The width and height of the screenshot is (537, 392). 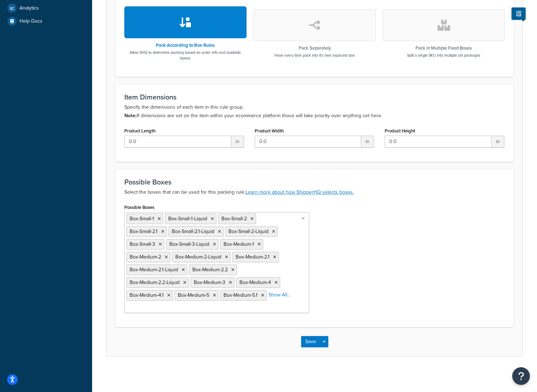 What do you see at coordinates (193, 295) in the screenshot?
I see `span: Box-Medium-5` at bounding box center [193, 295].